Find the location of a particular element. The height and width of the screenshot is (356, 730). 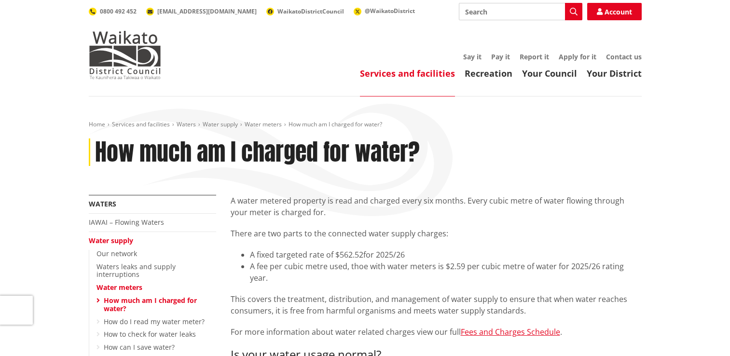

a: Account is located at coordinates (614, 12).